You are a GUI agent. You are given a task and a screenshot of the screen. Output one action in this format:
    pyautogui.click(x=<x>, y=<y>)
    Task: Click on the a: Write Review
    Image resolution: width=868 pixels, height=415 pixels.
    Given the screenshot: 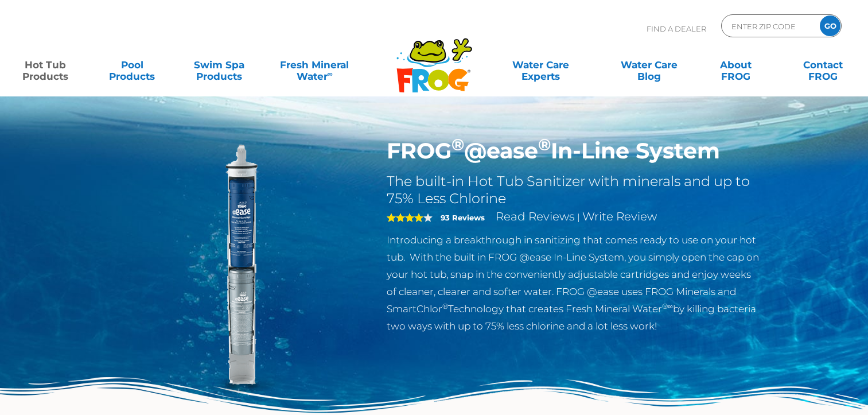 What is the action you would take?
    pyautogui.click(x=620, y=216)
    